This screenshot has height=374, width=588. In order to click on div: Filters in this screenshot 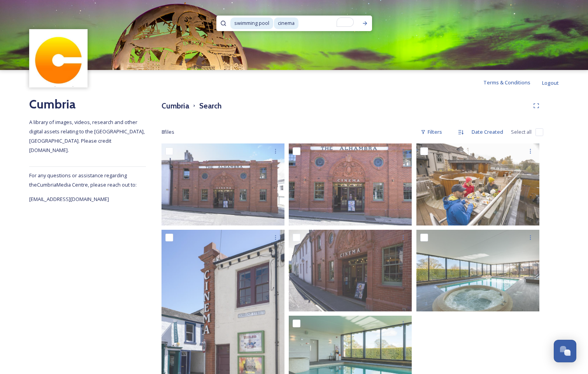, I will do `click(431, 132)`.